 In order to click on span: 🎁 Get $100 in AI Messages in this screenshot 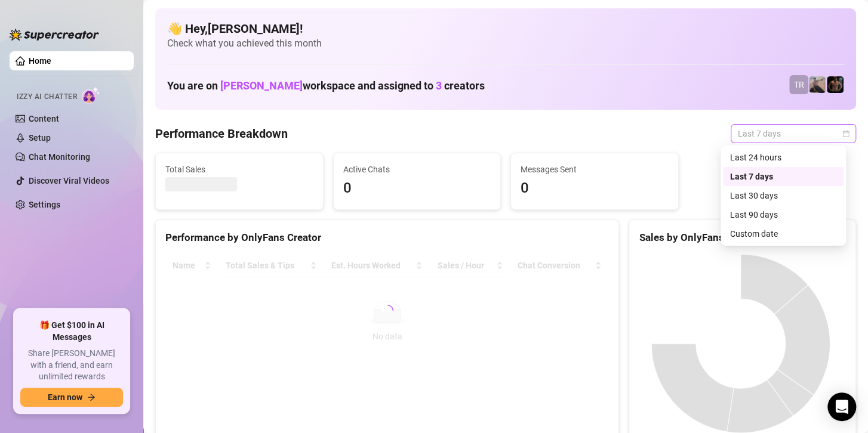, I will do `click(72, 331)`.